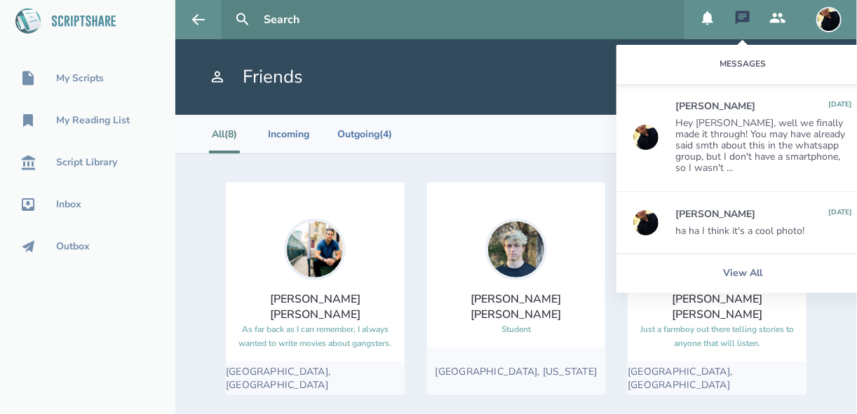 The height and width of the screenshot is (414, 857). What do you see at coordinates (840, 215) in the screenshot?
I see `div: Tuesday, July 1, 2025 at 10:36:59 AM` at bounding box center [840, 215].